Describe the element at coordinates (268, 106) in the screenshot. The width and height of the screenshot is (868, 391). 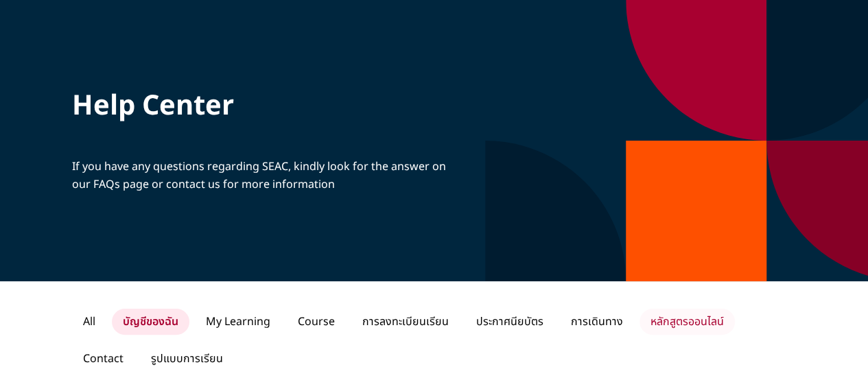
I see `p: Help Center` at that location.